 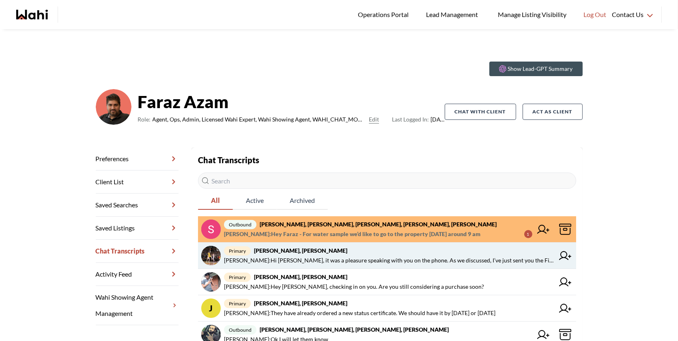 What do you see at coordinates (291, 102) in the screenshot?
I see `strong: Faraz Azam` at bounding box center [291, 102].